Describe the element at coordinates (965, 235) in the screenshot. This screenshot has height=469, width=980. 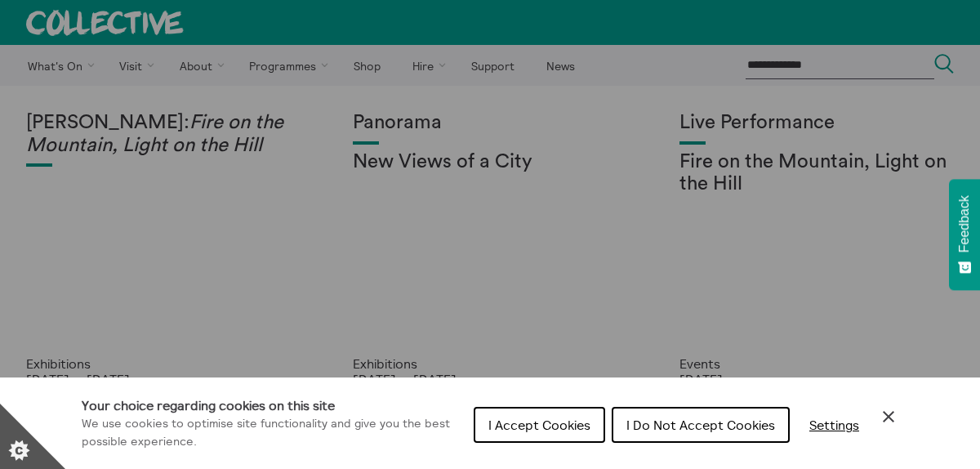
I see `button: Feedback - Show survey` at that location.